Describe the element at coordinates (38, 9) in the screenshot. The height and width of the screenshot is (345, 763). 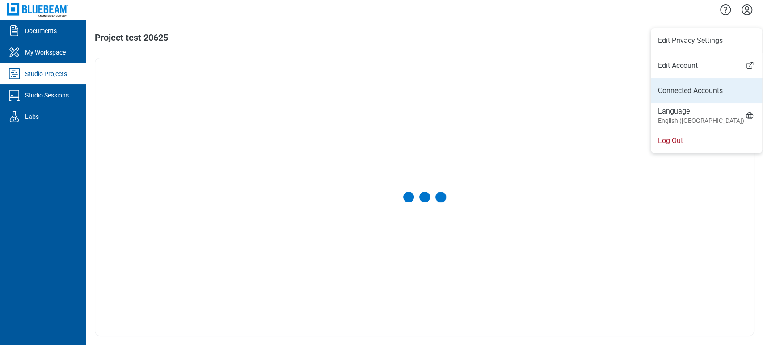
I see `img: Bluebeam, Inc.` at that location.